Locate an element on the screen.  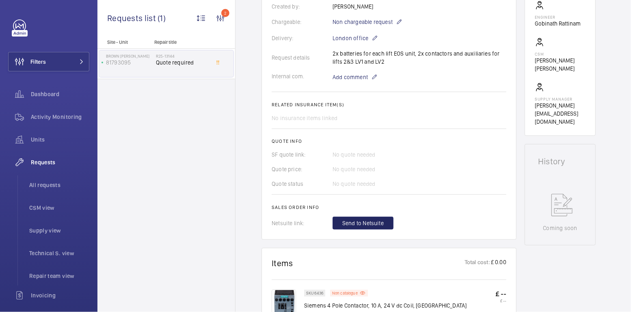
h2: R25-13144 is located at coordinates (183, 56).